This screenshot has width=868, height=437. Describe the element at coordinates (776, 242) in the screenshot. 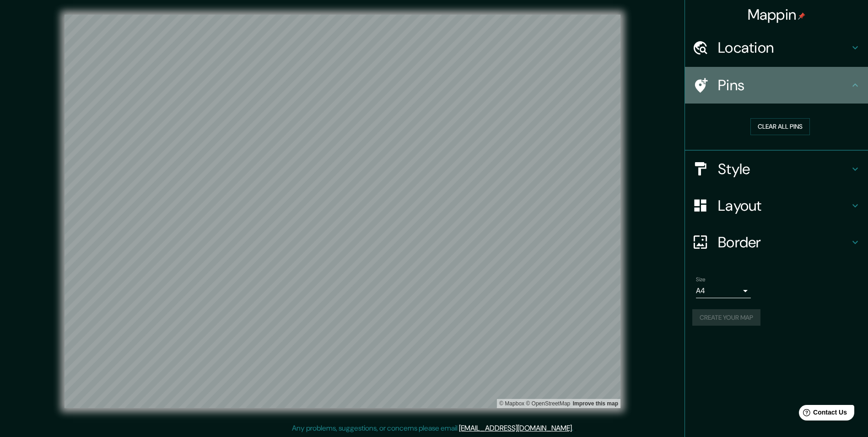

I see `div: Border` at that location.